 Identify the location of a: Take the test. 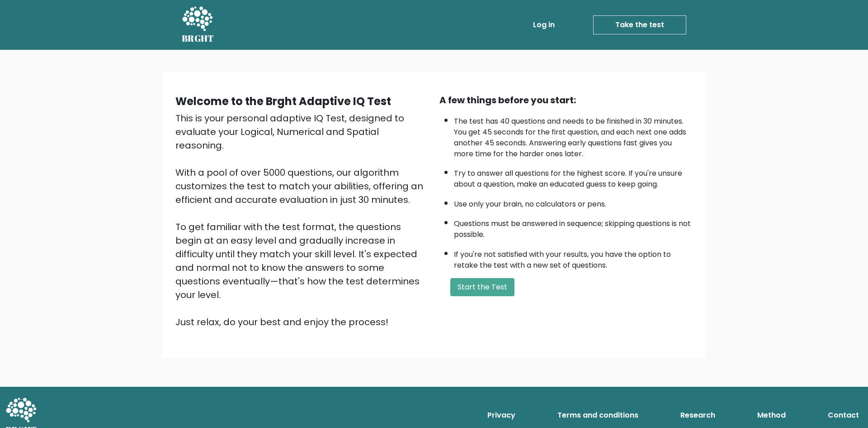
(640, 25).